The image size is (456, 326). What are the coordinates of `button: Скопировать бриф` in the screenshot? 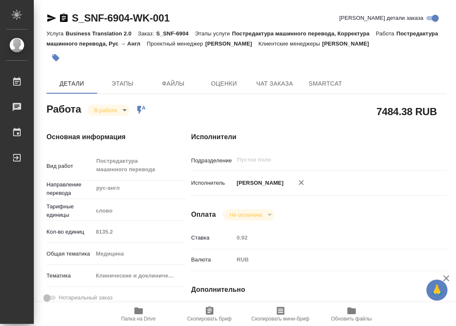 It's located at (209, 315).